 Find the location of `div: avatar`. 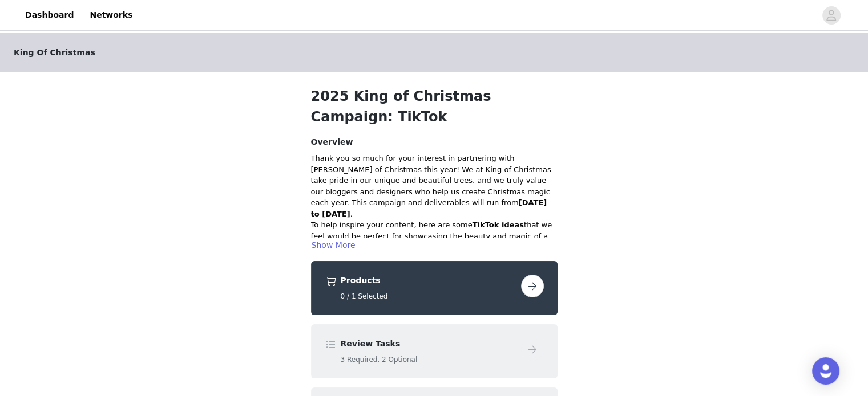

div: avatar is located at coordinates (831, 16).